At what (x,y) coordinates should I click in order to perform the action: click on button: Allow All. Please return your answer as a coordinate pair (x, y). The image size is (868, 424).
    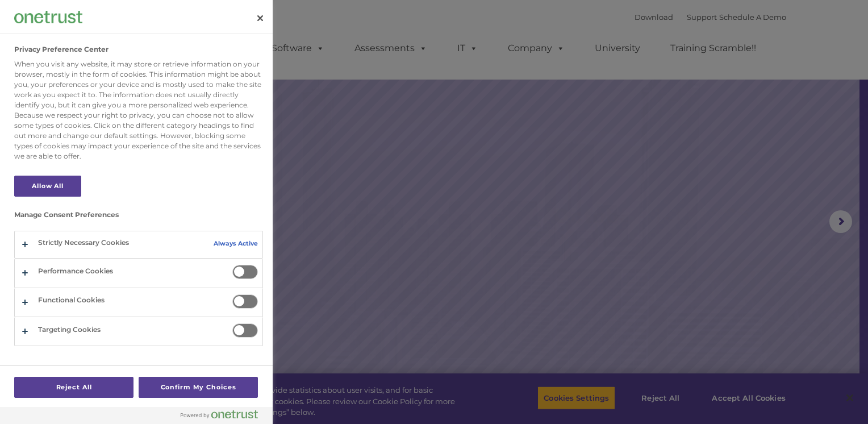
    Looking at the image, I should click on (48, 186).